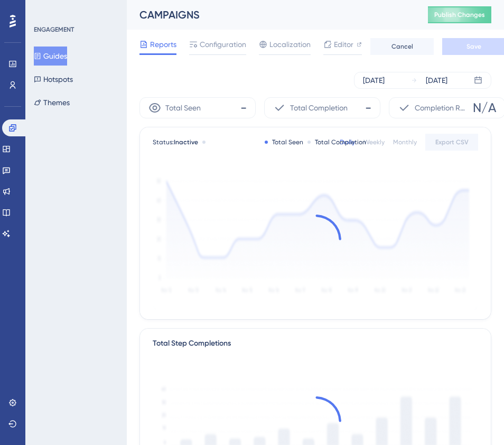  Describe the element at coordinates (402, 46) in the screenshot. I see `span: Cancel` at that location.